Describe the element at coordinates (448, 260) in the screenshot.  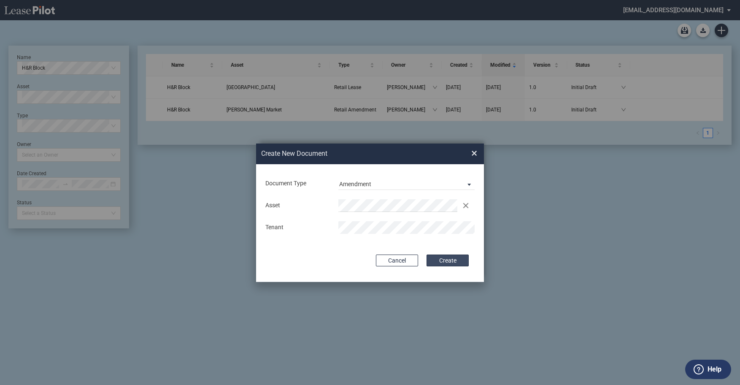
I see `button: Create` at that location.